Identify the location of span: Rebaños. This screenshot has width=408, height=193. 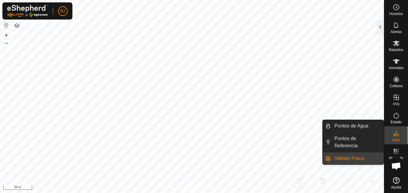
(396, 50).